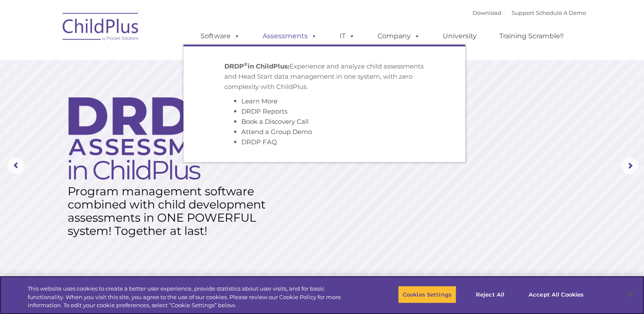 Image resolution: width=644 pixels, height=314 pixels. Describe the element at coordinates (427, 294) in the screenshot. I see `button: Cookies Settings` at that location.